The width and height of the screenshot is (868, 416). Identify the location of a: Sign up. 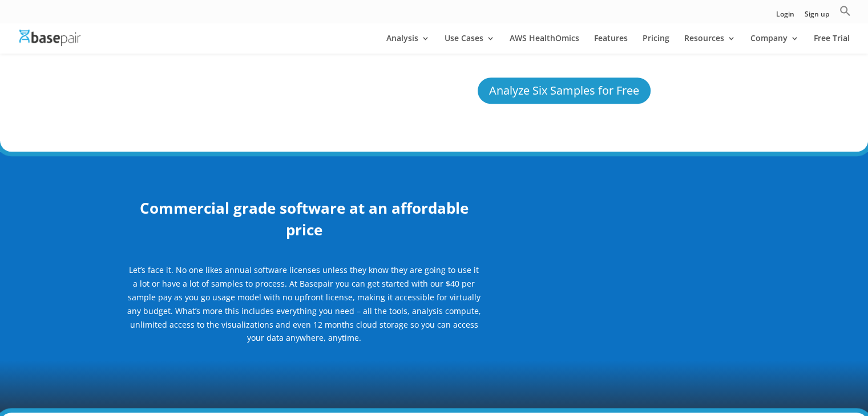
(817, 16).